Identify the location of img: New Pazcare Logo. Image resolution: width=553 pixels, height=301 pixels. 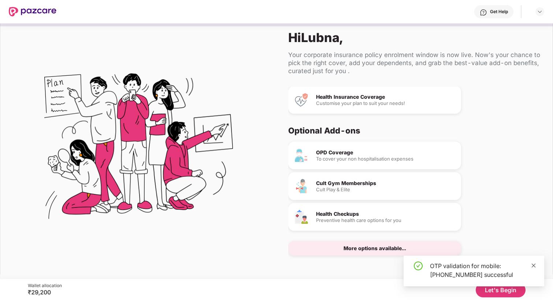
(33, 12).